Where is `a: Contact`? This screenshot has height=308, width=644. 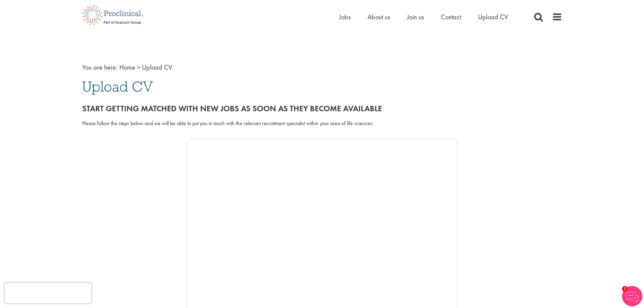
a: Contact is located at coordinates (451, 17).